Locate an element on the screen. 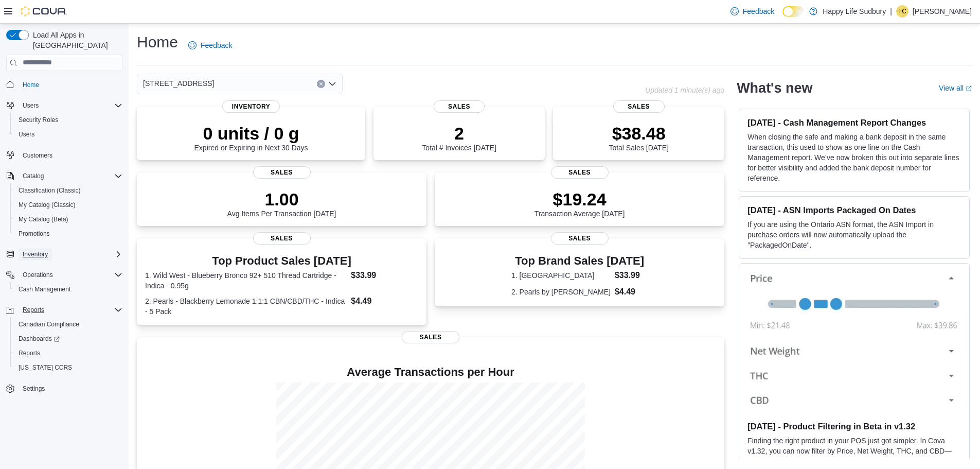 The image size is (980, 469). a: Promotions is located at coordinates (34, 234).